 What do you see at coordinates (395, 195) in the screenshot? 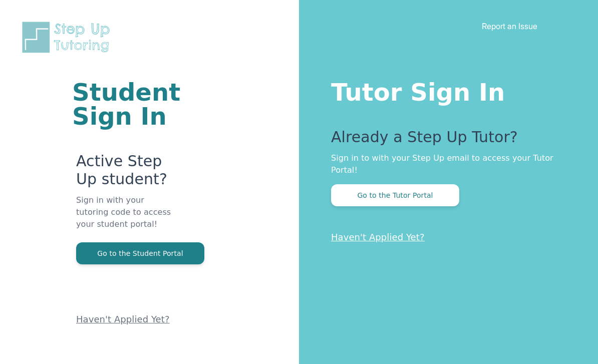
I see `a: Go to the Tutor Portal` at bounding box center [395, 195].